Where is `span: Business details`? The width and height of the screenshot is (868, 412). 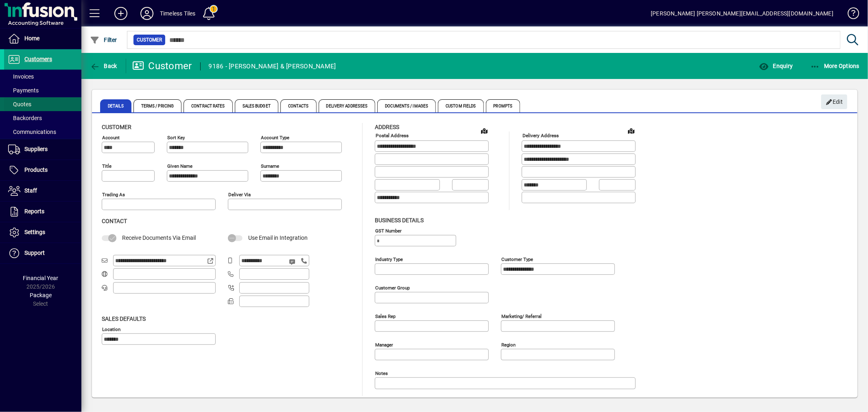
span: Business details is located at coordinates (399, 220).